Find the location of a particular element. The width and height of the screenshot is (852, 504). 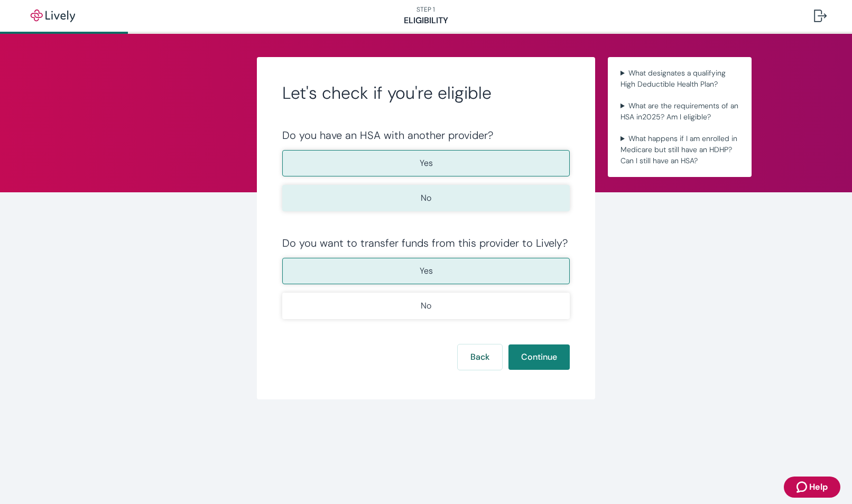

summary: What happens if I am enrolled in Medicare but still have an HDHP? Can I still have an HSA? is located at coordinates (679, 150).